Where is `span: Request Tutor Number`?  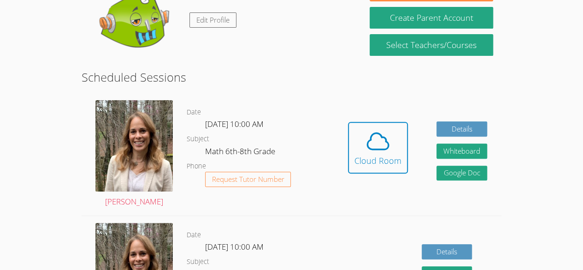
span: Request Tutor Number is located at coordinates (248, 179).